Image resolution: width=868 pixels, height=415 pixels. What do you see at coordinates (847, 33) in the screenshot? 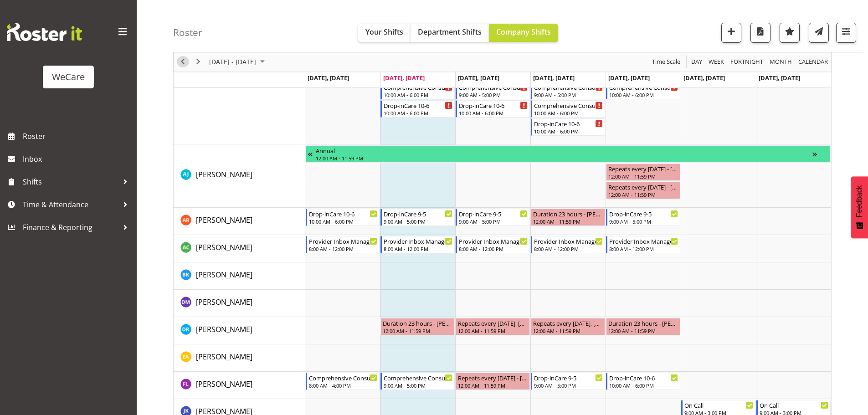
I see `button: Filter Shifts` at bounding box center [847, 33].